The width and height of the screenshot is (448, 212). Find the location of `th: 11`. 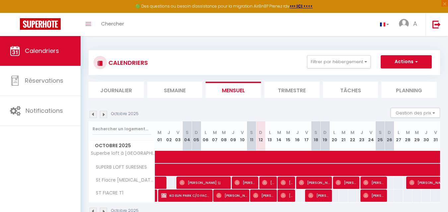

th: 11 is located at coordinates (251, 136).